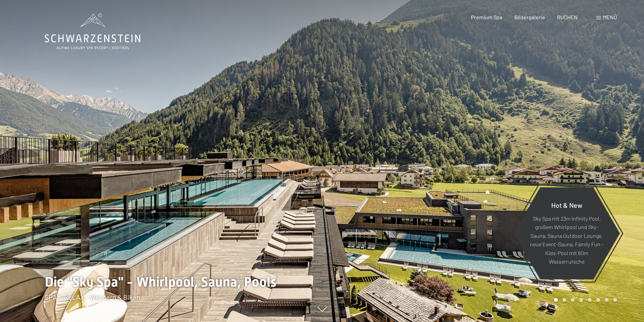 The image size is (644, 322). I want to click on div: Carousel Page 1 (Current Slide), so click(556, 300).